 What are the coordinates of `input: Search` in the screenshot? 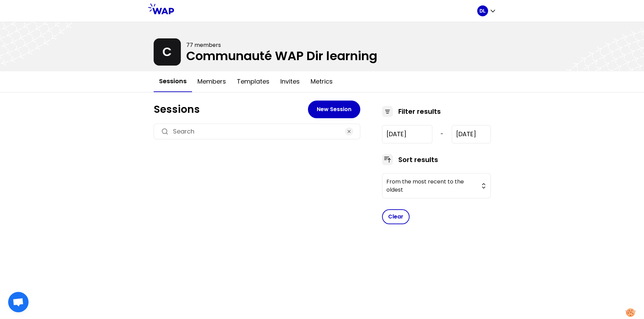 It's located at (257, 132).